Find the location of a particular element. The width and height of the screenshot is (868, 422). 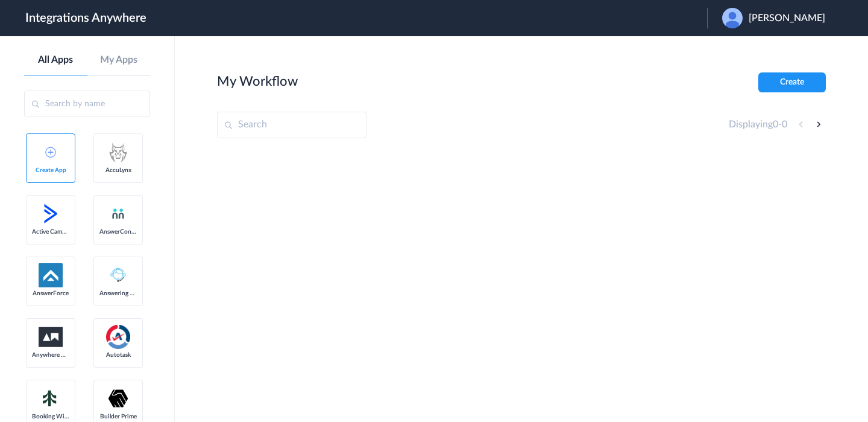

img: Answering_service.png is located at coordinates (118, 275).